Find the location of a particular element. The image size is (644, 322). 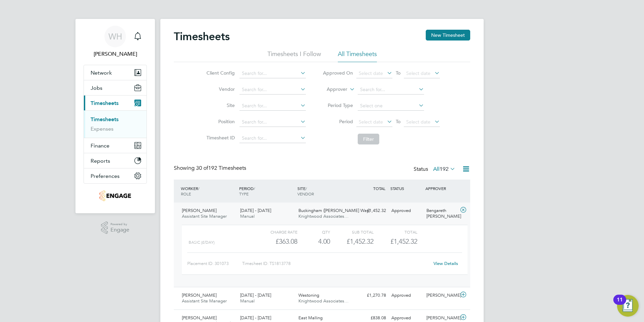

span: Will Hiles is located at coordinates (115, 54).